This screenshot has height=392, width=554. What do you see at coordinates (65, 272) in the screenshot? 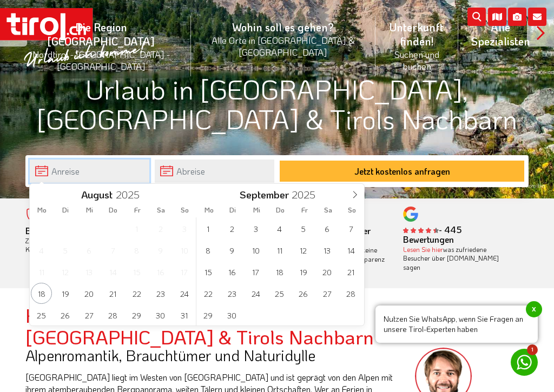
I see `span: August 12, 2025` at bounding box center [65, 272].